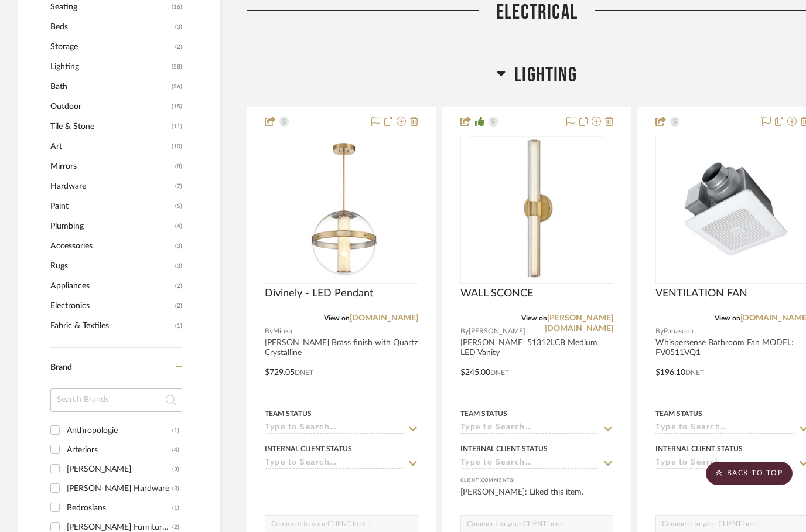  Describe the element at coordinates (177, 127) in the screenshot. I see `span: (11)` at that location.